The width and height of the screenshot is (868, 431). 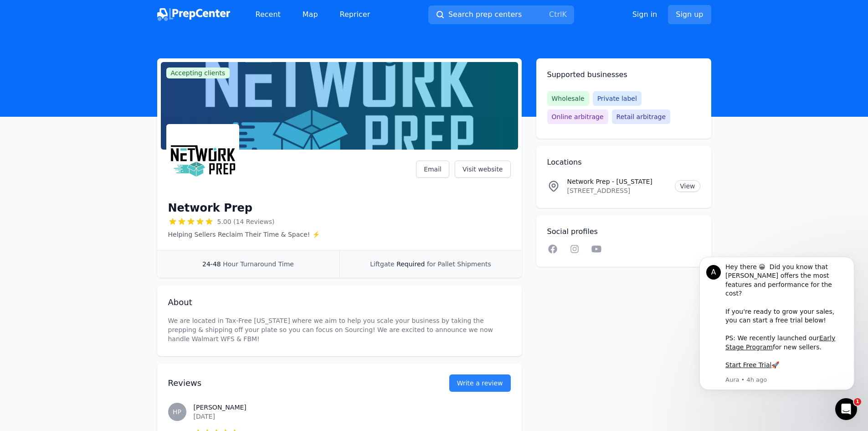 I want to click on kbd: K, so click(x=564, y=14).